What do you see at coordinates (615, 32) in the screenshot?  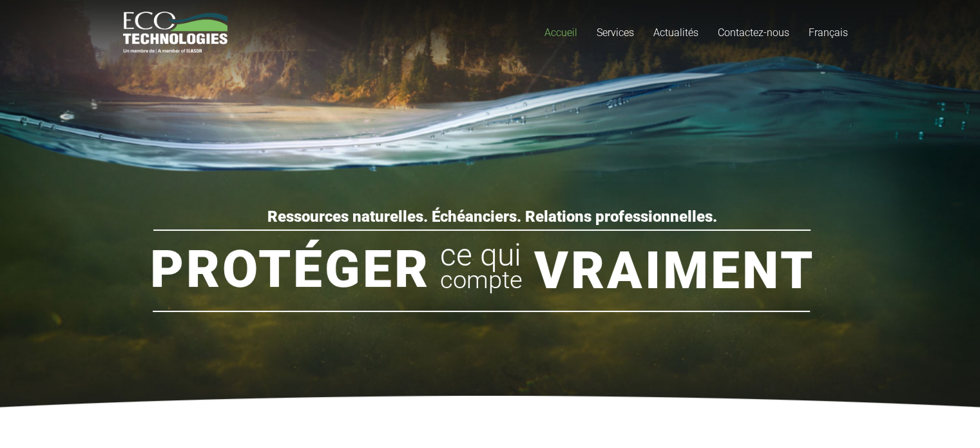 I see `span: Services` at bounding box center [615, 32].